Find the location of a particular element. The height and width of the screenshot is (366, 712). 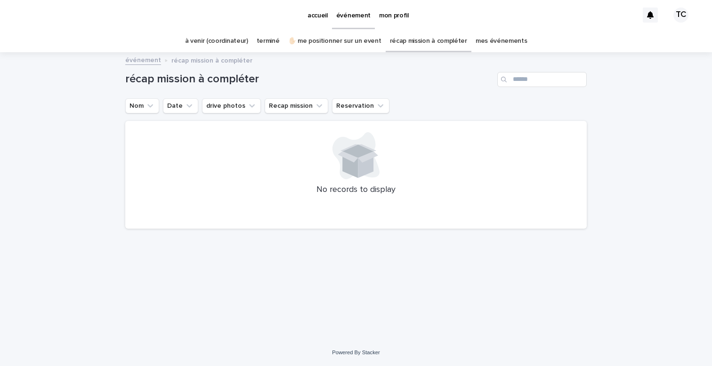

button: Recap mission is located at coordinates (296, 106).